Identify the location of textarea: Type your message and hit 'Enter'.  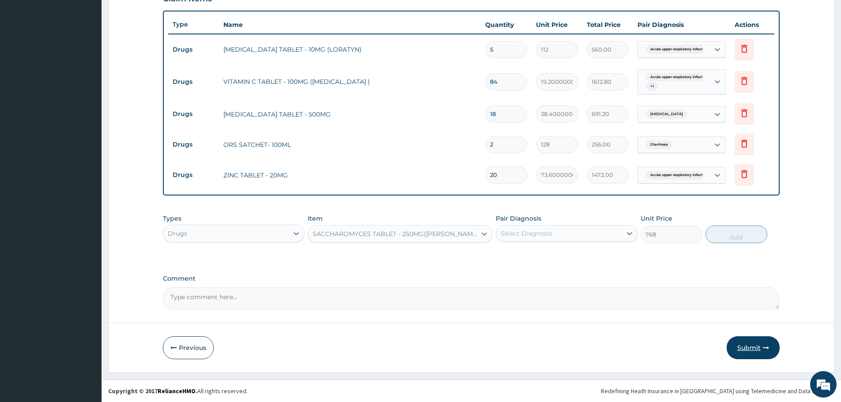
(86, 257).